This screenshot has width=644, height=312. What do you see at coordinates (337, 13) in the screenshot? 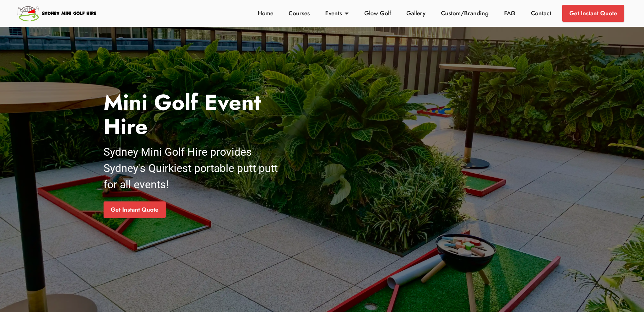
I see `a: Events` at bounding box center [337, 13].